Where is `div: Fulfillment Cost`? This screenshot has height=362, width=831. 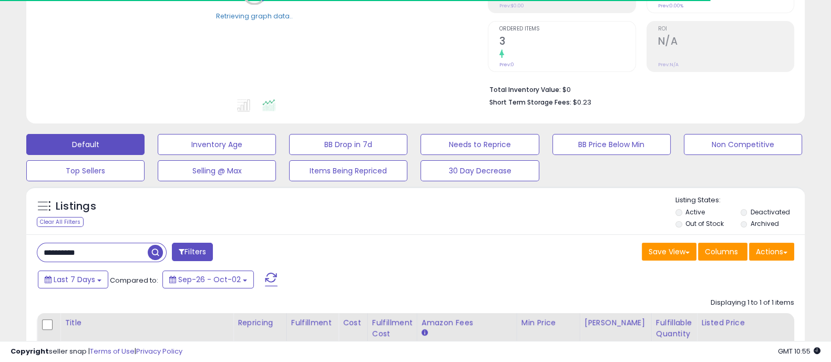
div: Fulfillment Cost is located at coordinates (392, 328).